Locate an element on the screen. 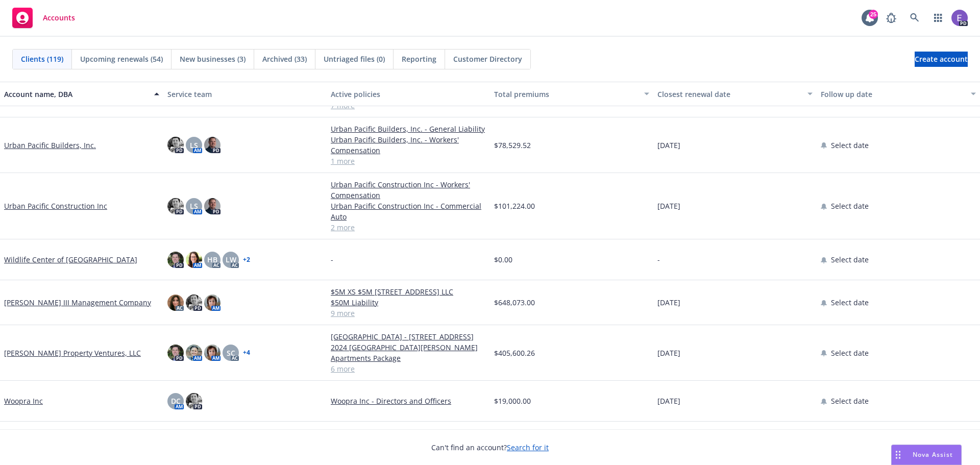 This screenshot has width=980, height=465. button: Active policies is located at coordinates (408, 94).